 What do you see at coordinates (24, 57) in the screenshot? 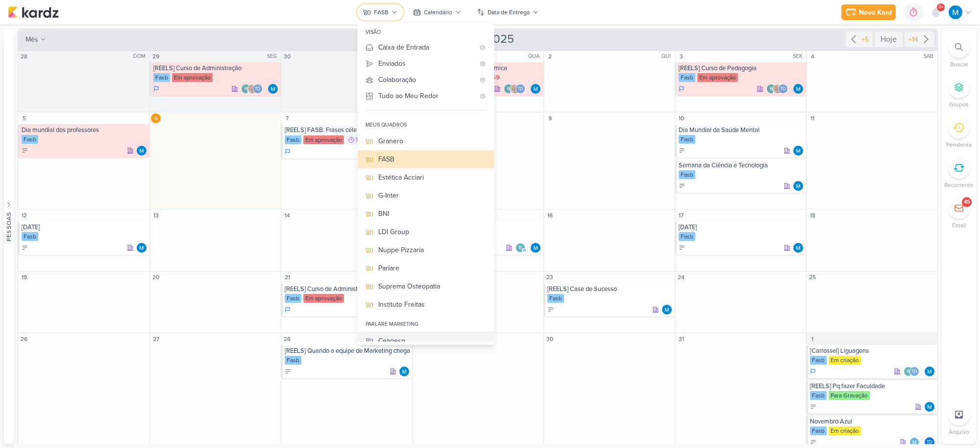
I see `div: 28` at bounding box center [24, 57].